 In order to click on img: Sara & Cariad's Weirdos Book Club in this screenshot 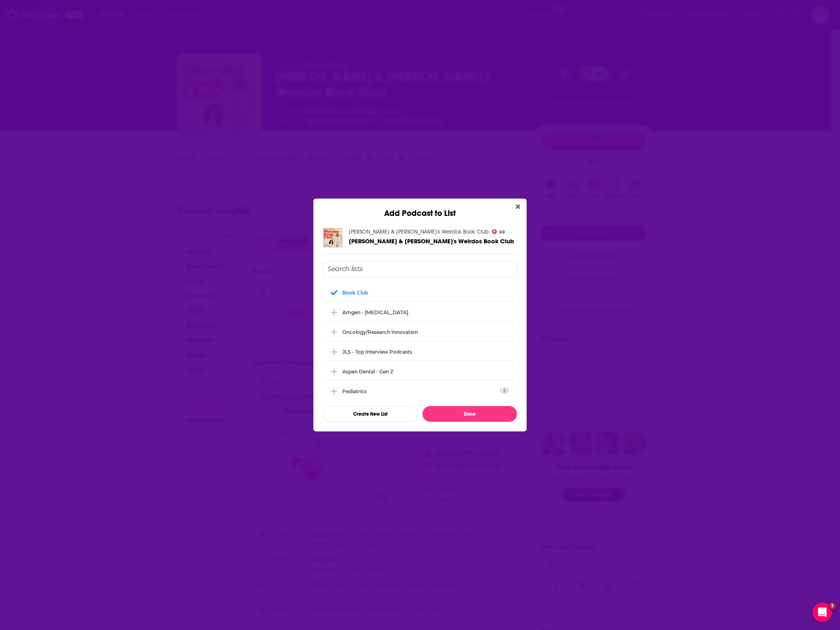, I will do `click(332, 238)`.